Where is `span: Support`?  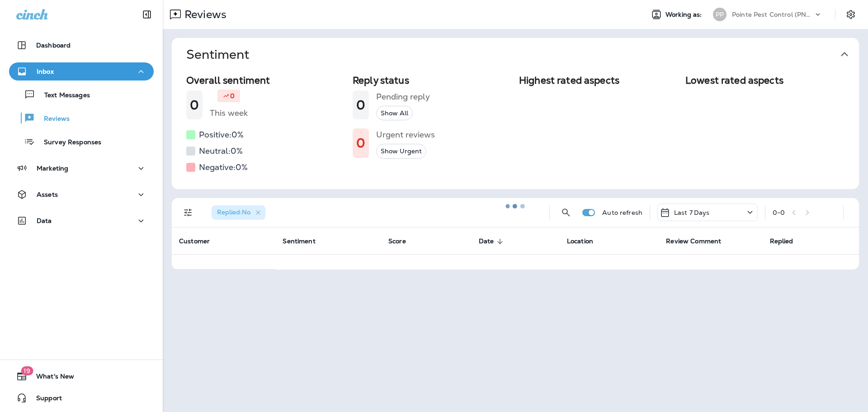 span: Support is located at coordinates (44, 399).